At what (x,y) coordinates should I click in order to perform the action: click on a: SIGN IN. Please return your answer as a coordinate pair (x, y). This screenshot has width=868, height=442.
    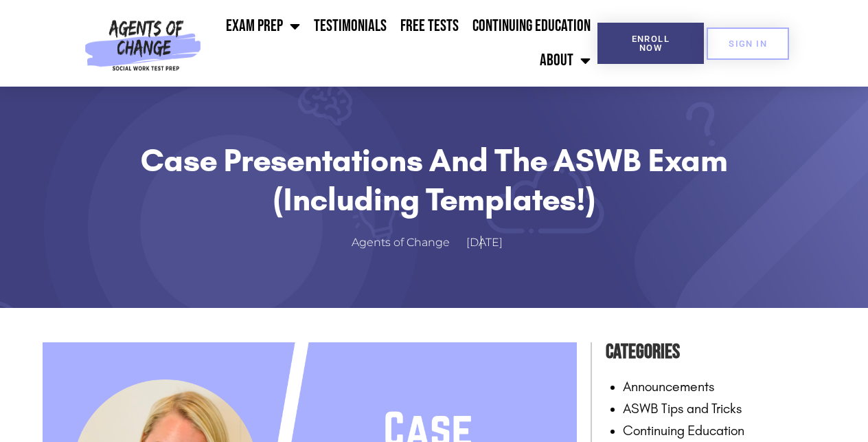
    Looking at the image, I should click on (748, 43).